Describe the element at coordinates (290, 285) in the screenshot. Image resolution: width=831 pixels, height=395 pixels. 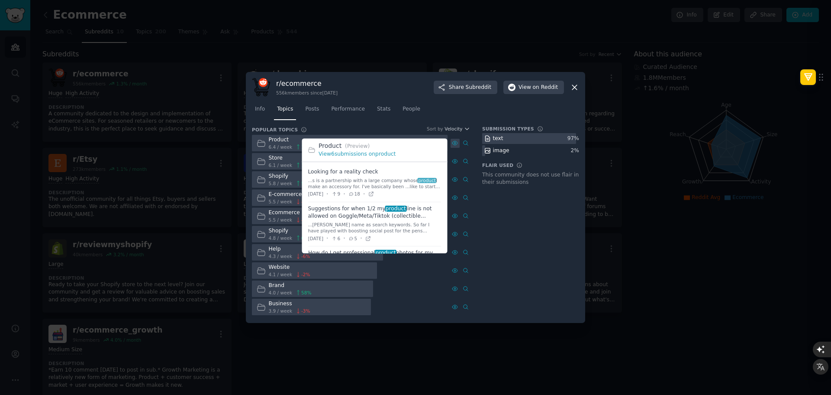
I see `div: Brand` at that location.